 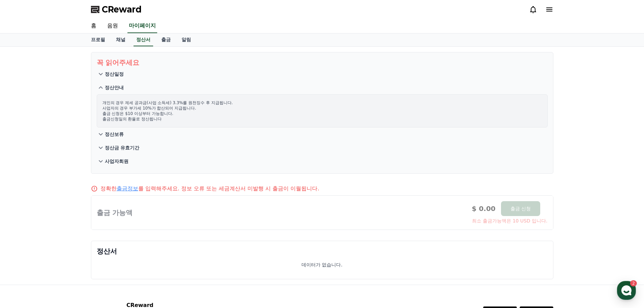 What do you see at coordinates (70, 217) in the screenshot?
I see `span: 2` at bounding box center [70, 217].